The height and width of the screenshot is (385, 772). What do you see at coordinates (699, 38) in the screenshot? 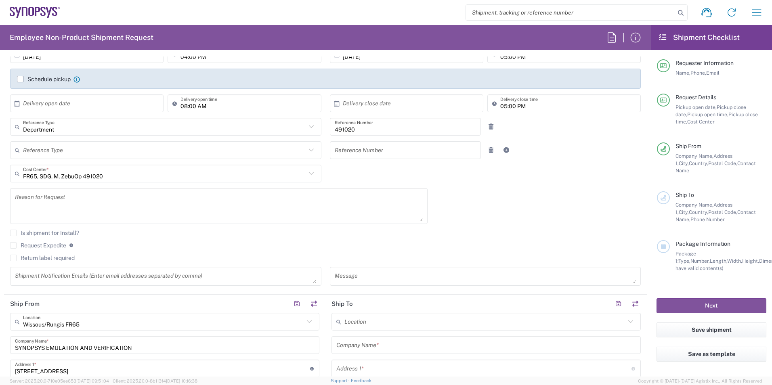
I see `h2: Shipment Checklist` at bounding box center [699, 38].